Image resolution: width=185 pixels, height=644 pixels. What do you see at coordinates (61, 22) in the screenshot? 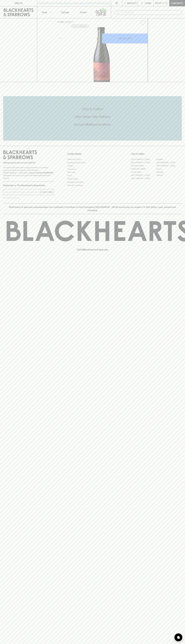
I see `a: HOME` at bounding box center [61, 22].